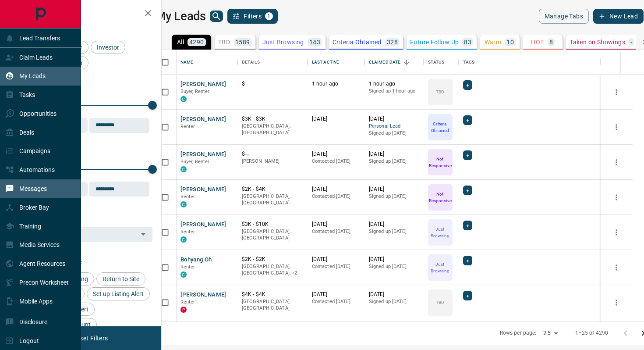 The image size is (644, 350). I want to click on p: $2K - $4K, so click(272, 189).